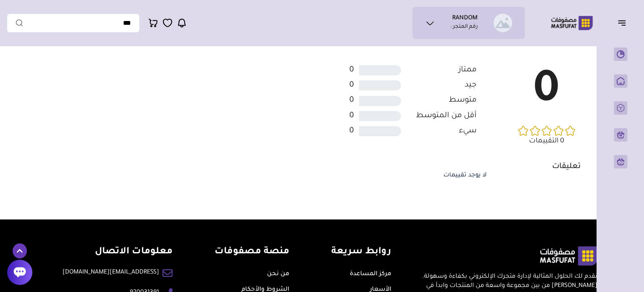 The image size is (644, 292). What do you see at coordinates (465, 19) in the screenshot?
I see `h1: RANDOM` at bounding box center [465, 19].